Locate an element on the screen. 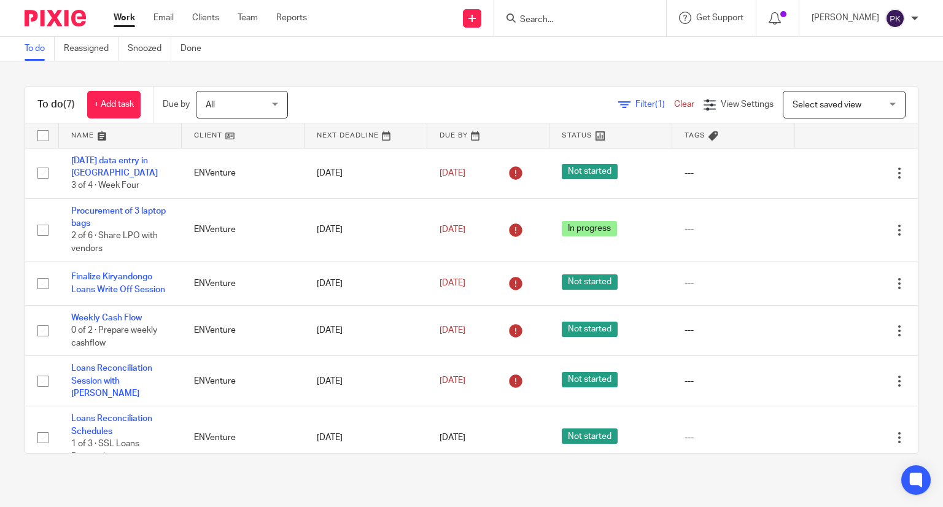 The width and height of the screenshot is (943, 507). span: Get Support is located at coordinates (720, 18).